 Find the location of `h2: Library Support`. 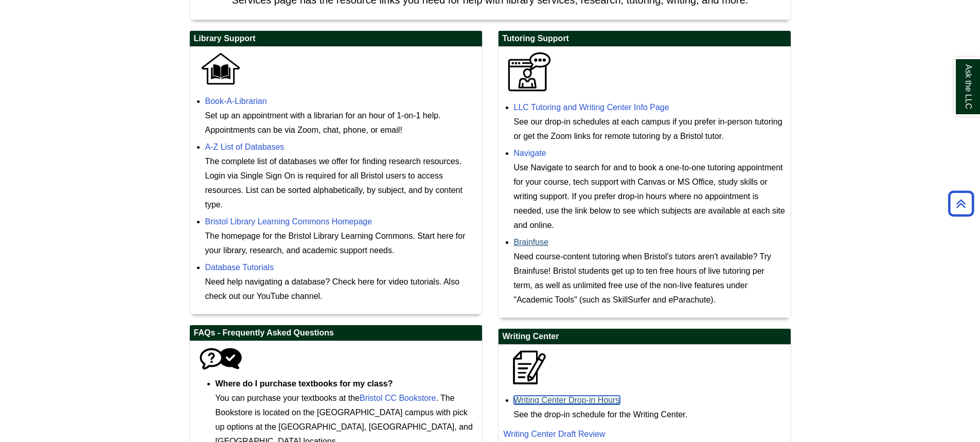

h2: Library Support is located at coordinates (336, 39).